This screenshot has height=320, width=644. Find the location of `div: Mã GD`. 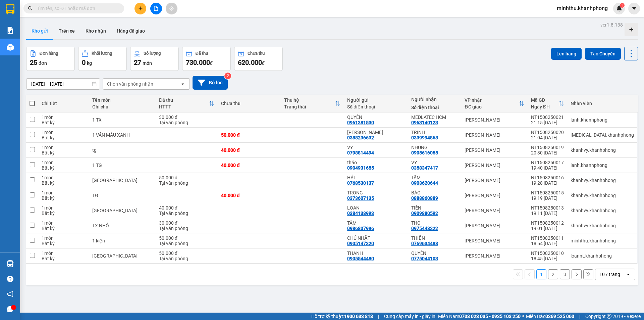

div: Mã GD is located at coordinates (544, 100).